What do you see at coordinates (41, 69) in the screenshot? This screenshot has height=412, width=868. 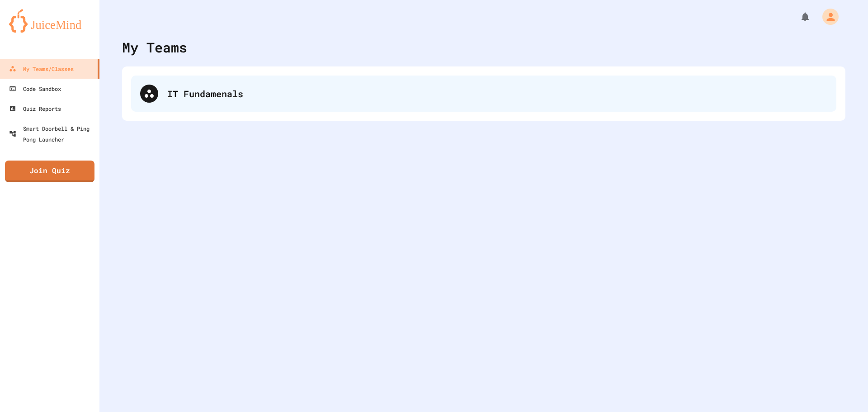 I see `div: My Teams/Classes` at bounding box center [41, 69].